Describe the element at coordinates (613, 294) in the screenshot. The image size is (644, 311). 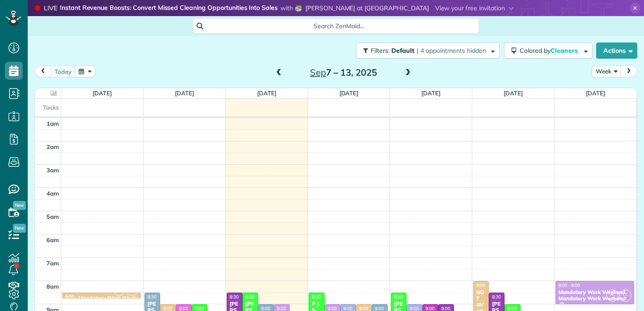
I see `span: AC` at that location.